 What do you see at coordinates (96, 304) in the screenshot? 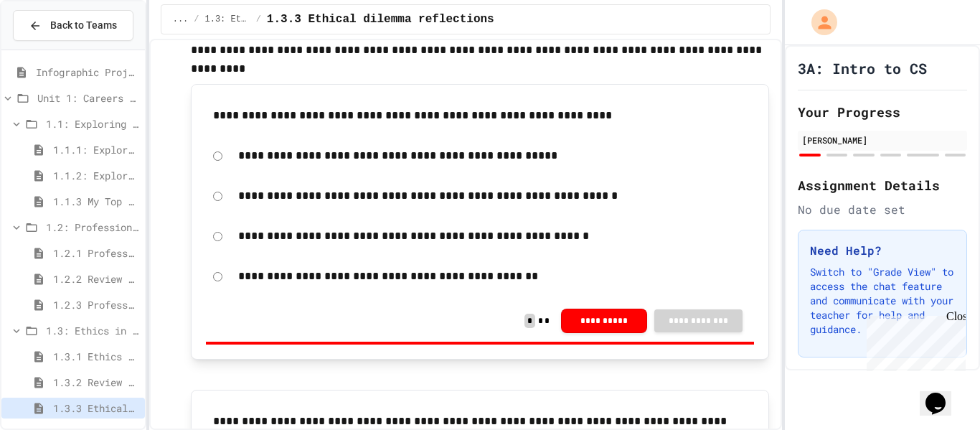
I see `span: 1.2.3 Professional Communication Challenge` at bounding box center [96, 304].